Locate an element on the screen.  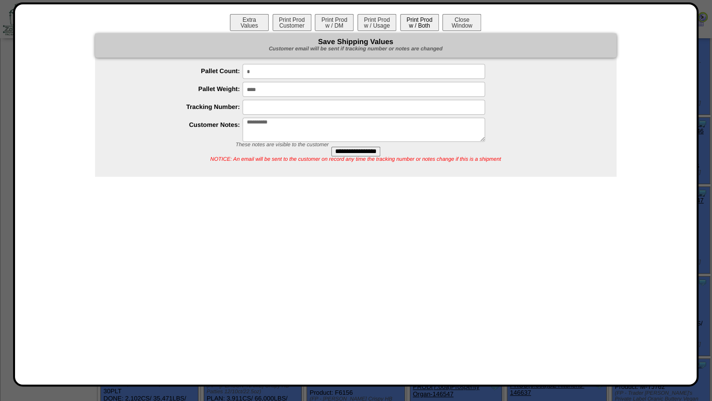
button: ExtraValues is located at coordinates (249, 22).